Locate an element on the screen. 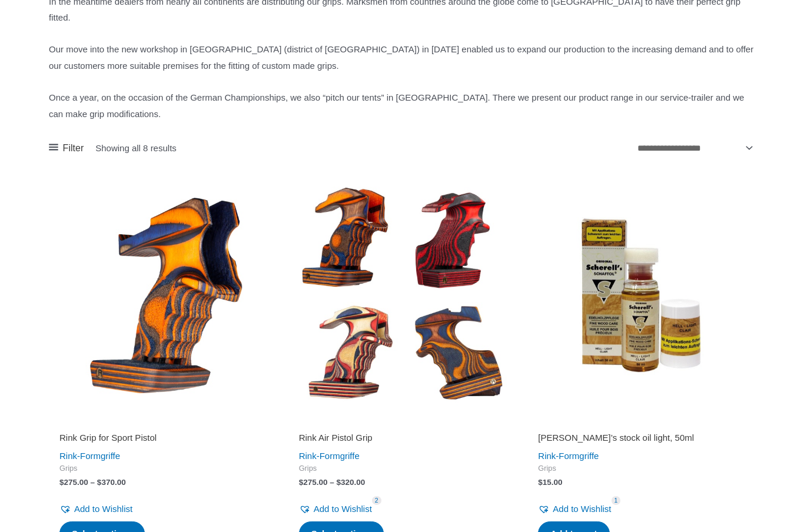 The height and width of the screenshot is (532, 804). p: Once a year, on the occasion of the German Championships, we also “pitch our tents” in [GEOGRAPHI... is located at coordinates (402, 106).